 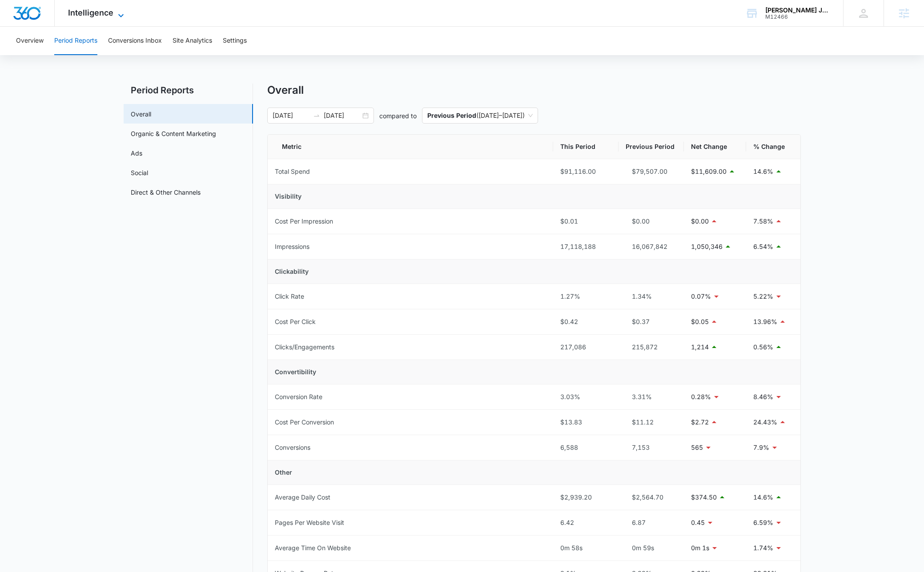 What do you see at coordinates (651, 322) in the screenshot?
I see `div: $0.37` at bounding box center [651, 322].